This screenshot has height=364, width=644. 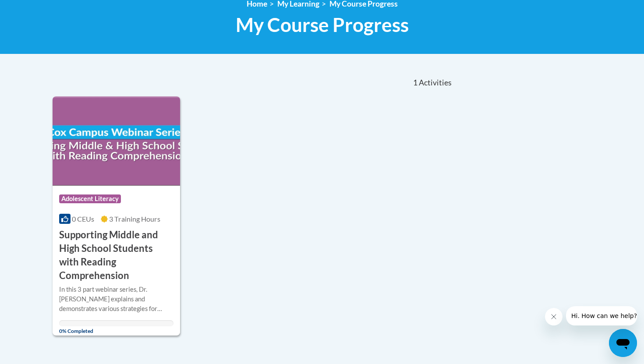 I want to click on span: 0 CEUs, so click(x=83, y=218).